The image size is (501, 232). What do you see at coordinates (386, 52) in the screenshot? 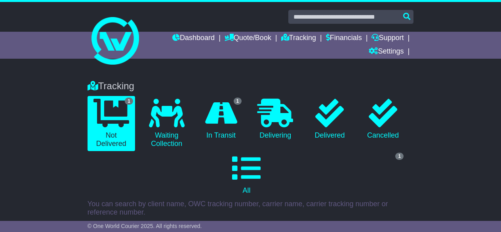
I see `a: Settings` at bounding box center [386, 52].